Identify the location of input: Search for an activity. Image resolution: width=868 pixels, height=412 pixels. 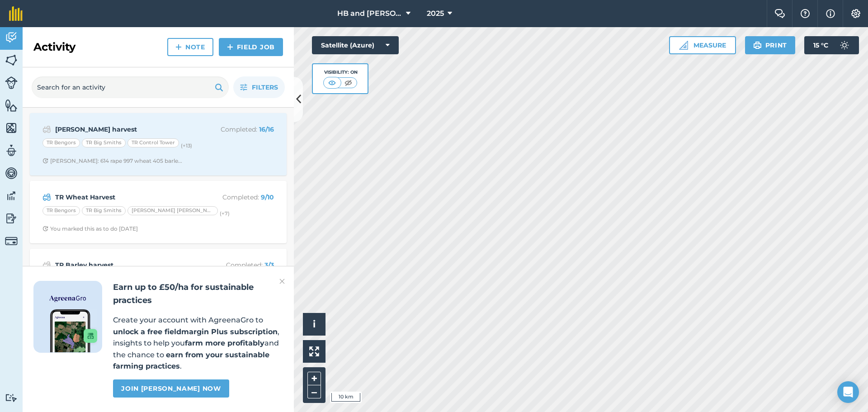
(130, 87).